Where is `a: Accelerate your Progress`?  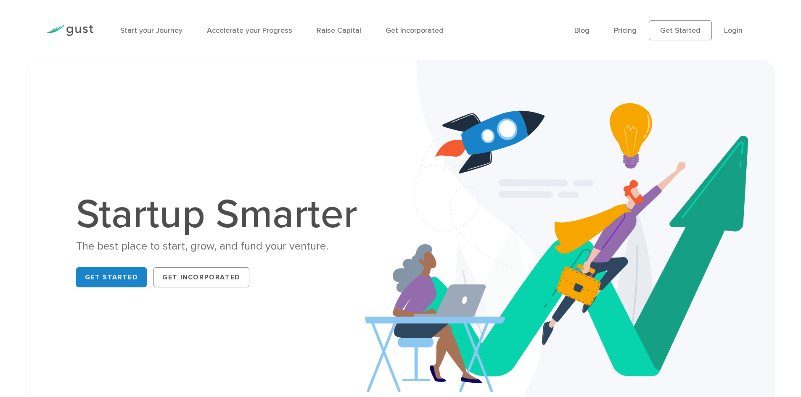 a: Accelerate your Progress is located at coordinates (249, 30).